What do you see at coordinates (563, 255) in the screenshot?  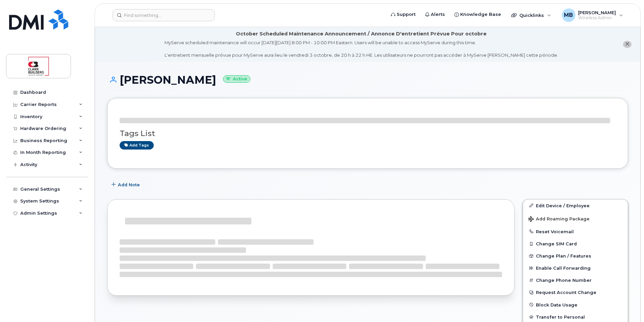 I see `span: Change Plan / Features` at bounding box center [563, 255].